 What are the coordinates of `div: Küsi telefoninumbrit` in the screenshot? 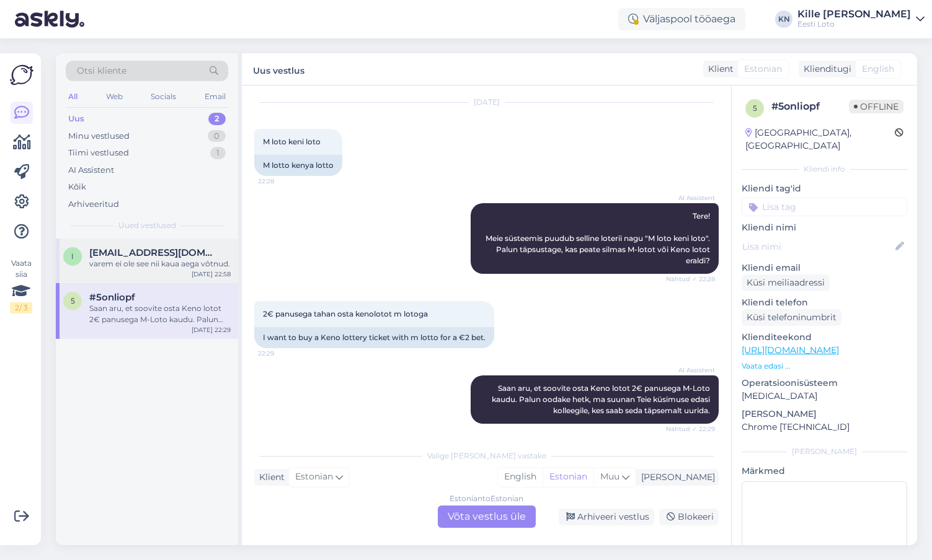 It's located at (791, 317).